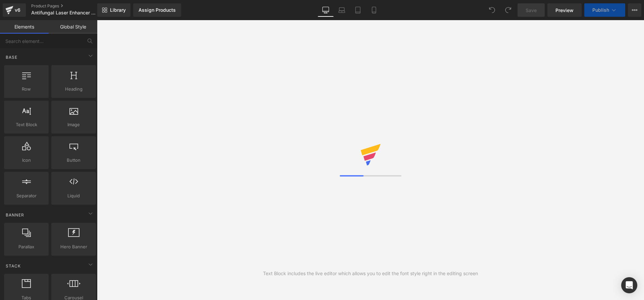 The width and height of the screenshot is (644, 300). Describe the element at coordinates (73, 89) in the screenshot. I see `span: Heading` at that location.